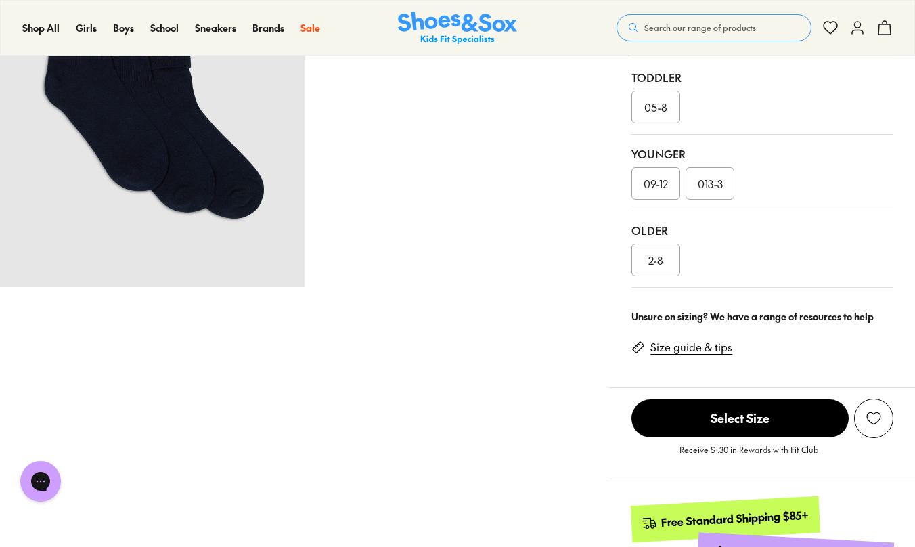  Describe the element at coordinates (86, 28) in the screenshot. I see `a: Girls` at that location.